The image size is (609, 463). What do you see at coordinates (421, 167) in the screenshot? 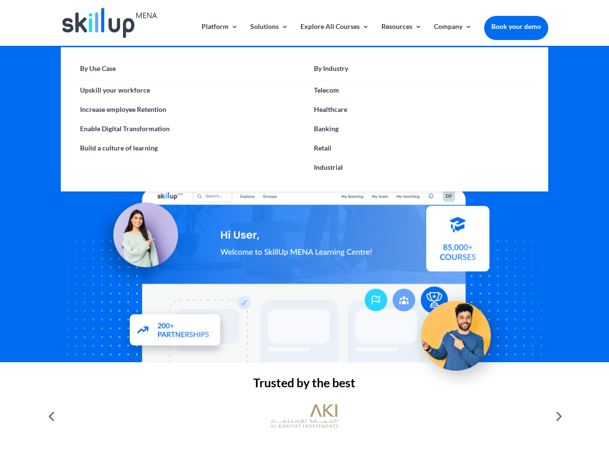
I see `a: Industrial` at bounding box center [421, 167].